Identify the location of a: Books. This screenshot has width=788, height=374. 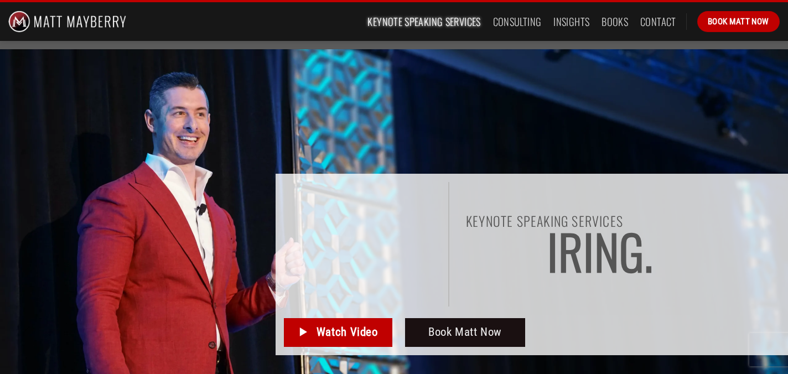
(615, 22).